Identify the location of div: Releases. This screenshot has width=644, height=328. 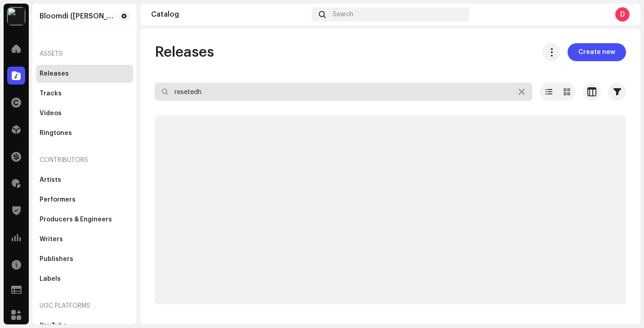
(54, 74).